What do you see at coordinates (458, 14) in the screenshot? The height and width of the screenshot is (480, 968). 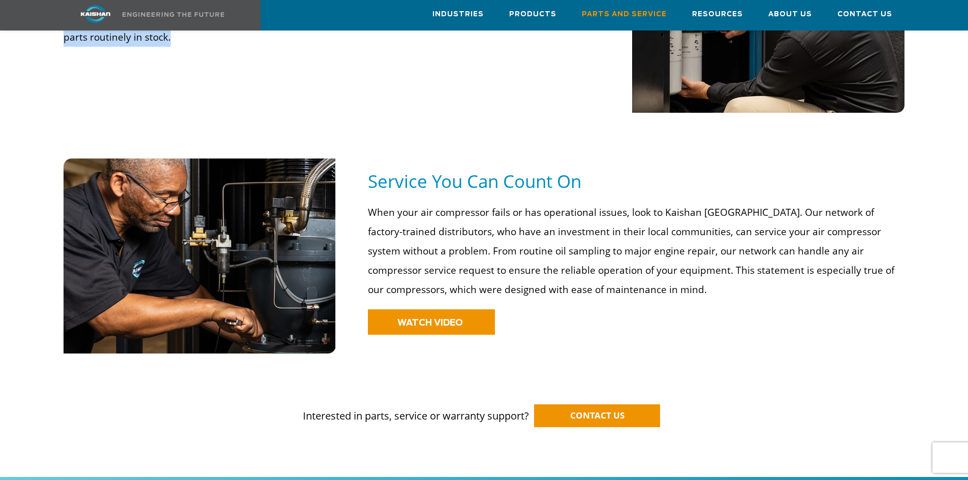 I see `a: Industries` at bounding box center [458, 14].